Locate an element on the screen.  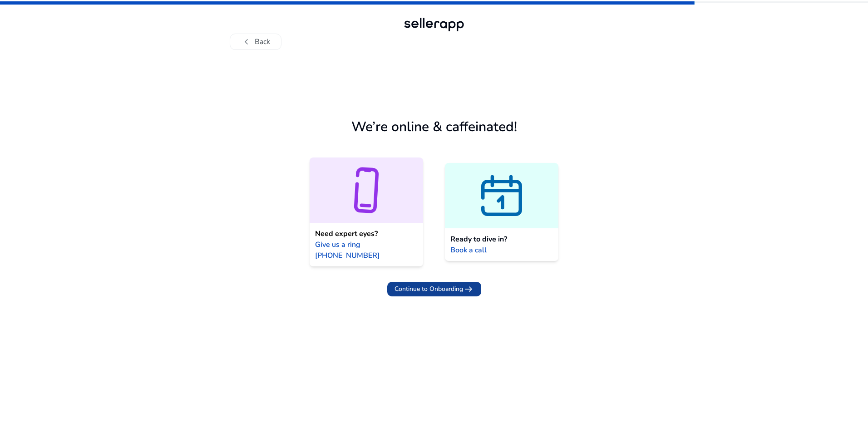
button: Continue to Onboardingarrow_right_alt is located at coordinates (434, 289).